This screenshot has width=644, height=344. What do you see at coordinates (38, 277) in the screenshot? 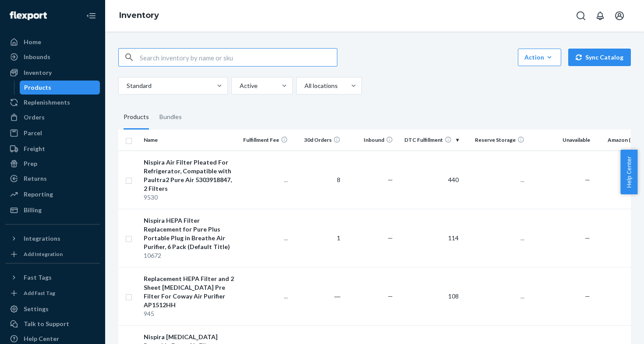
I see `div: Fast Tags` at bounding box center [38, 277].